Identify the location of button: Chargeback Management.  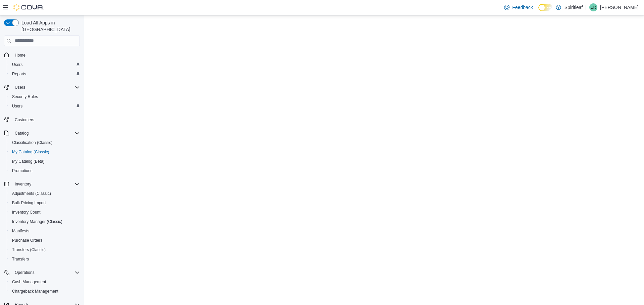
(45, 291).